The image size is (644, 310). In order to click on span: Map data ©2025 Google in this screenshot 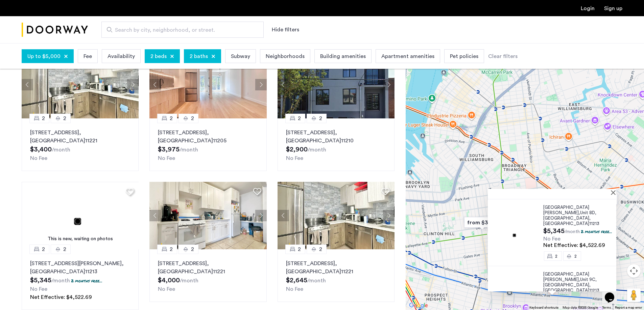, I will do `click(580, 308)`.